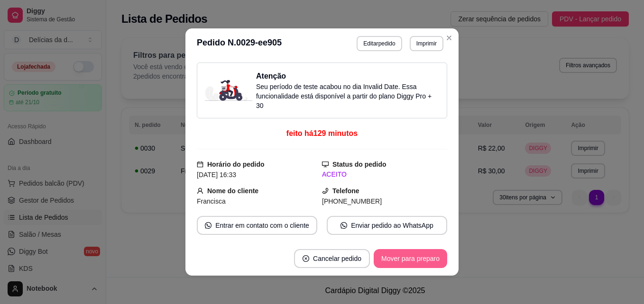  I want to click on button: close-circleCancelar pedido, so click(332, 259).